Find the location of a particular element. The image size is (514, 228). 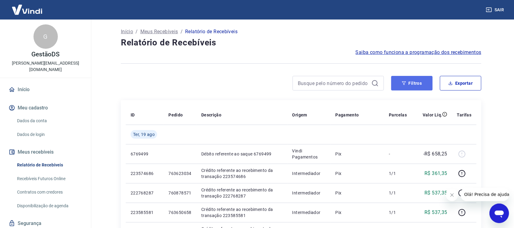

a: Dados de login is located at coordinates (49, 134).